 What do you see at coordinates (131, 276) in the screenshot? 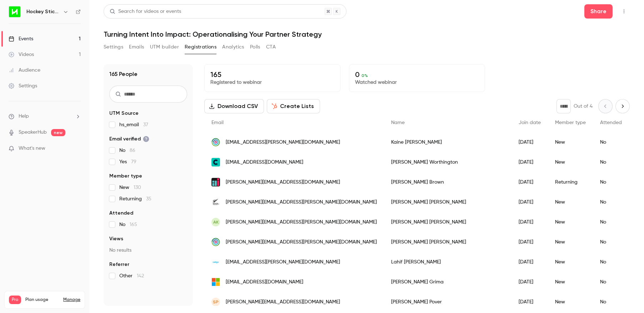
I see `span: Other` at bounding box center [131, 276].